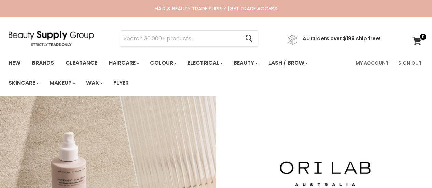 The width and height of the screenshot is (432, 188). Describe the element at coordinates (121, 83) in the screenshot. I see `a: Flyer` at that location.